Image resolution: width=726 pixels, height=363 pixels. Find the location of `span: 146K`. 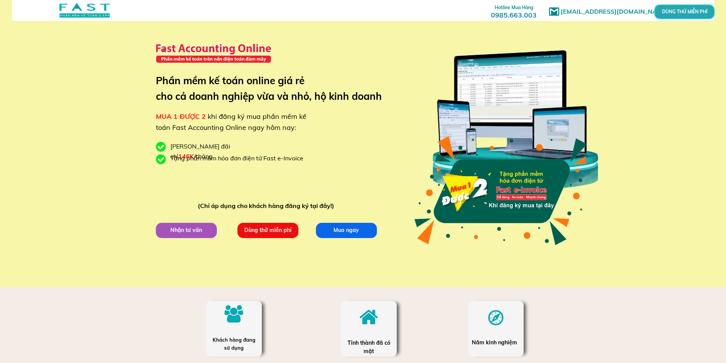

span: 146K is located at coordinates (186, 156).